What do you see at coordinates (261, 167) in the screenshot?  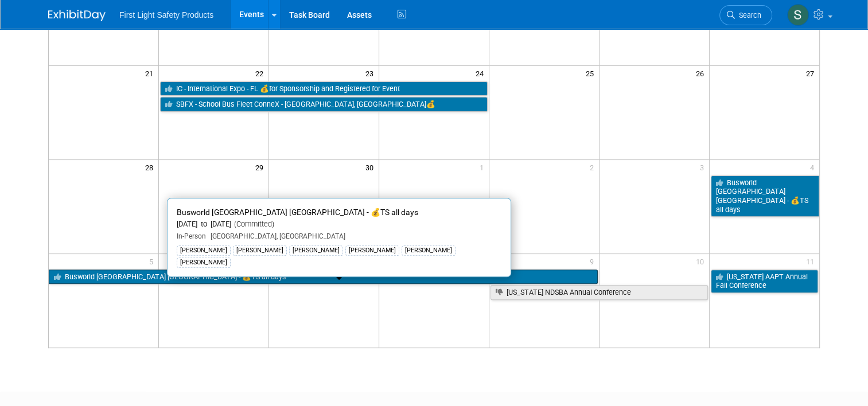 I see `span: 29` at bounding box center [261, 167].